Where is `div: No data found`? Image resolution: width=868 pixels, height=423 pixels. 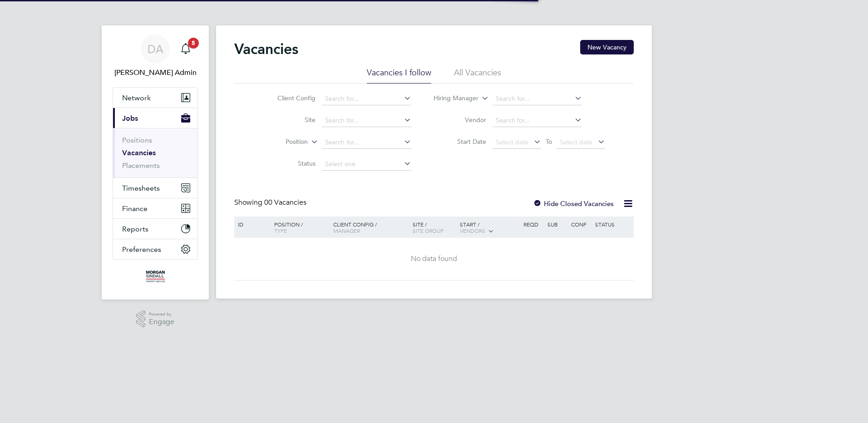 div: No data found is located at coordinates (434, 259).